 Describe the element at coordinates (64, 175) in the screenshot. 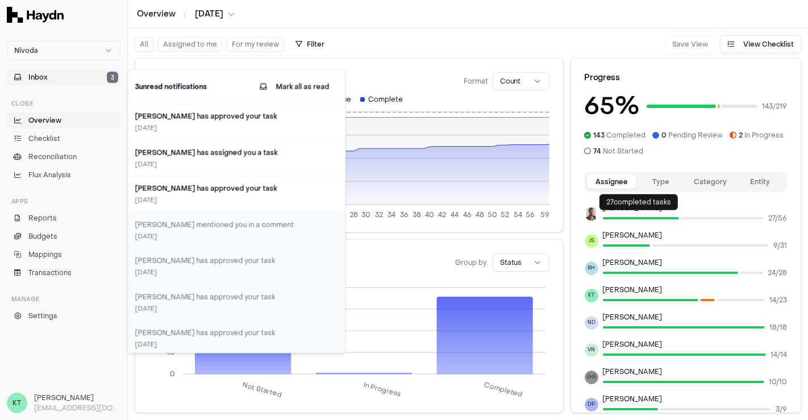

I see `a: Flux Analysis` at that location.